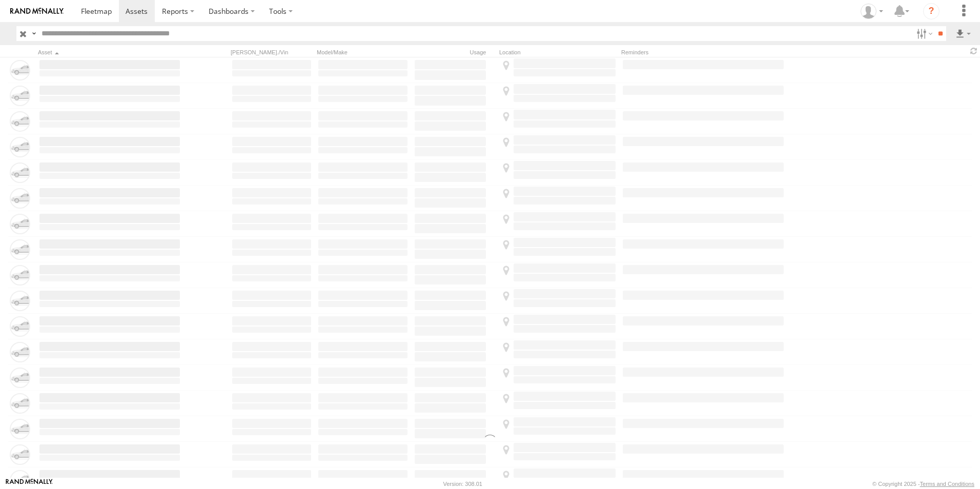  I want to click on div: Model/Make, so click(363, 52).